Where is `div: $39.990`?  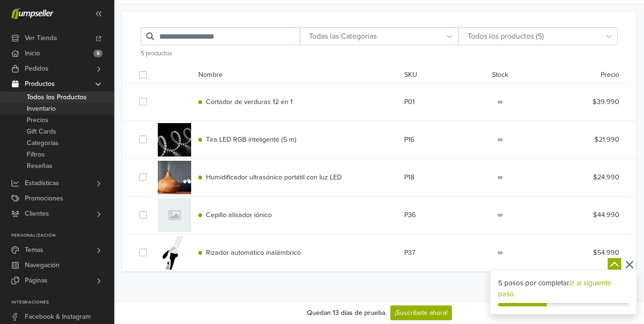 div: $39.990 is located at coordinates (584, 102).